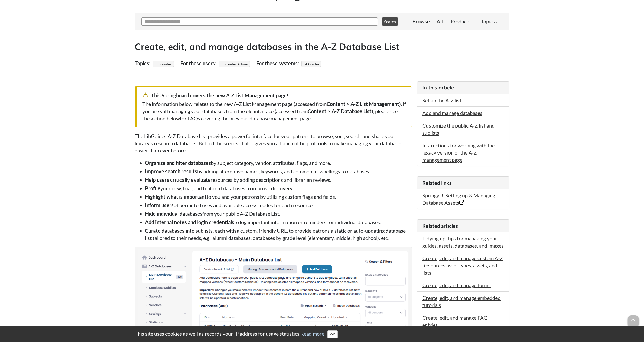 The image size is (644, 342). I want to click on span: arrow_upward, so click(634, 321).